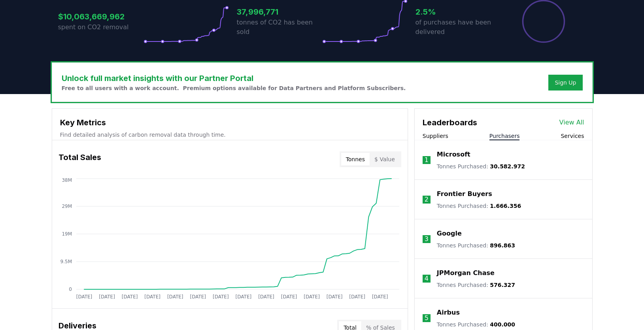 Image resolution: width=644 pixels, height=330 pixels. What do you see at coordinates (448, 312) in the screenshot?
I see `p: Airbus` at bounding box center [448, 312].